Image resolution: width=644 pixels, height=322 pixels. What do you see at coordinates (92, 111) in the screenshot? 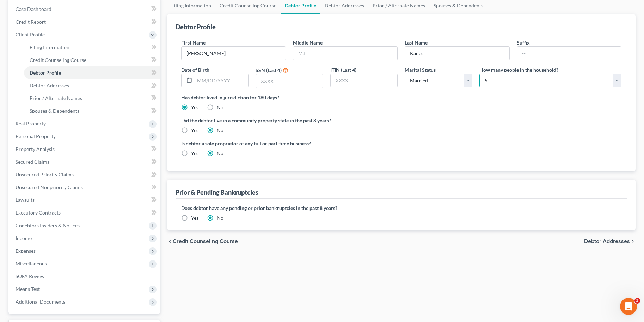
I see `a: Spouses & Dependents` at bounding box center [92, 111].